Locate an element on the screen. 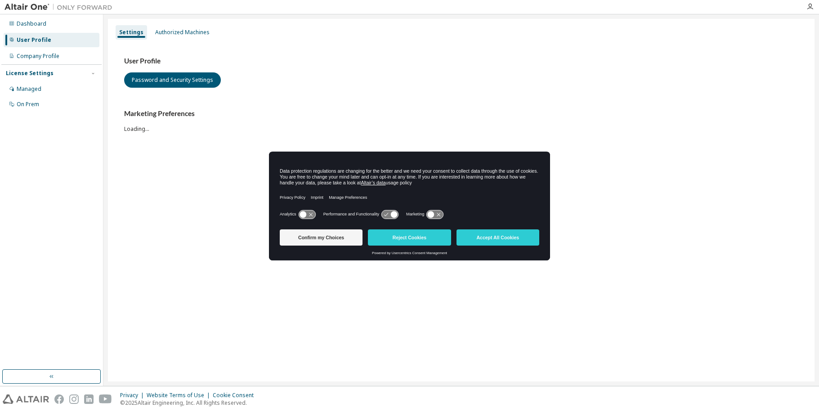  img: linkedin.svg is located at coordinates (89, 399).